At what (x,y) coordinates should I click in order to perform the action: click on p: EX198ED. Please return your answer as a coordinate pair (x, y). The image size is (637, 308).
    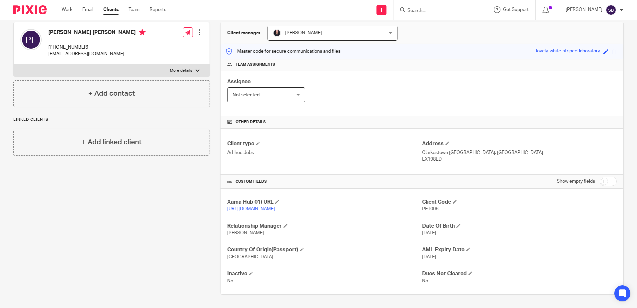
    Looking at the image, I should click on (519, 159).